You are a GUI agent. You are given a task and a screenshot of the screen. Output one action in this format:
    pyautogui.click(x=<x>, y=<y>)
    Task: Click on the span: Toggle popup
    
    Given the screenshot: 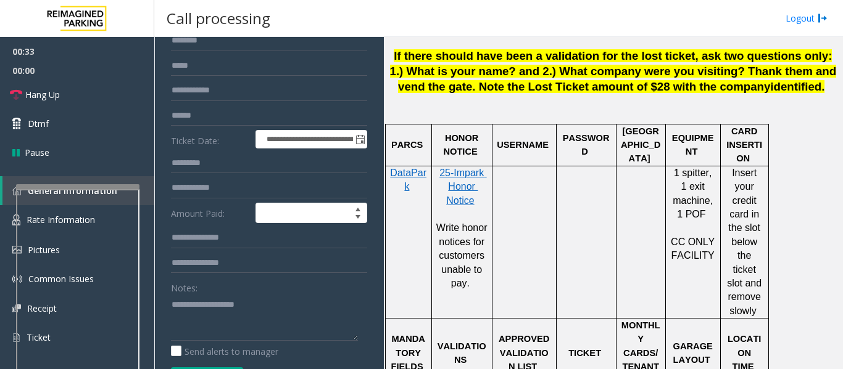 What is the action you would take?
    pyautogui.click(x=360, y=139)
    